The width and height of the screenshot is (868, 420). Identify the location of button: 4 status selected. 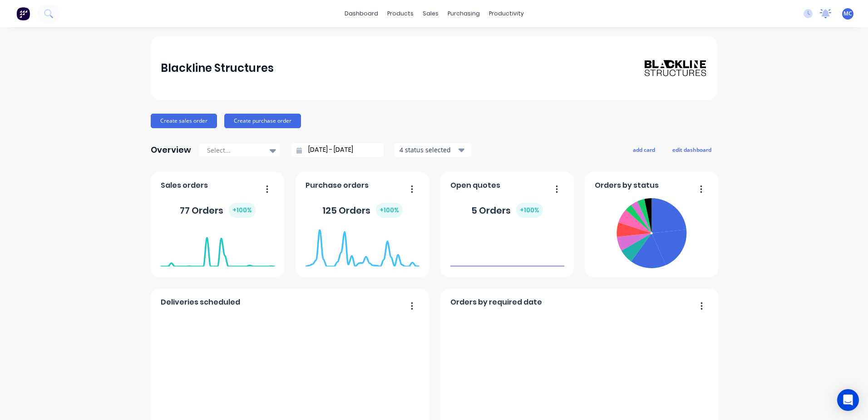
(433, 150).